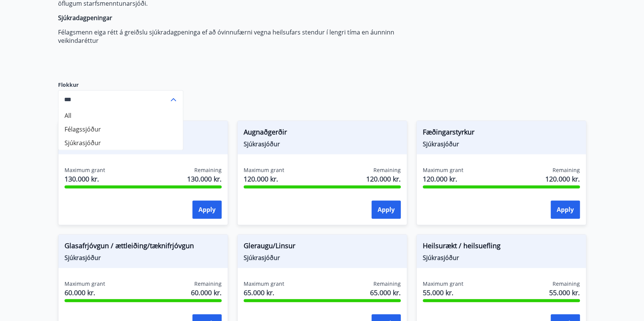 This screenshot has height=321, width=644. I want to click on li: Félagssjóður, so click(121, 129).